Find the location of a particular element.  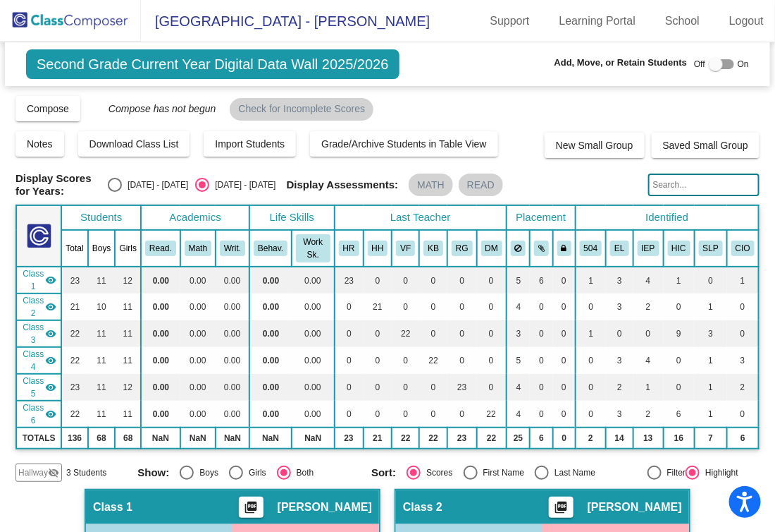

button: Math is located at coordinates (198, 248).